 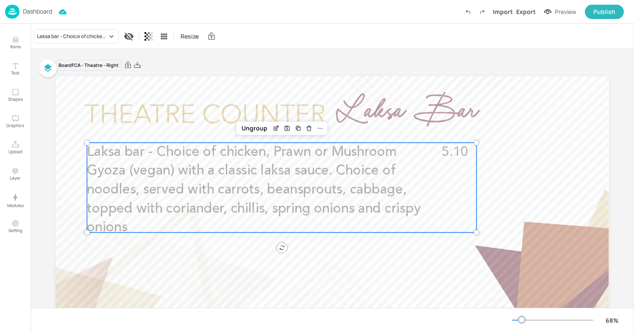 What do you see at coordinates (455, 152) in the screenshot?
I see `span: 5.10` at bounding box center [455, 152].